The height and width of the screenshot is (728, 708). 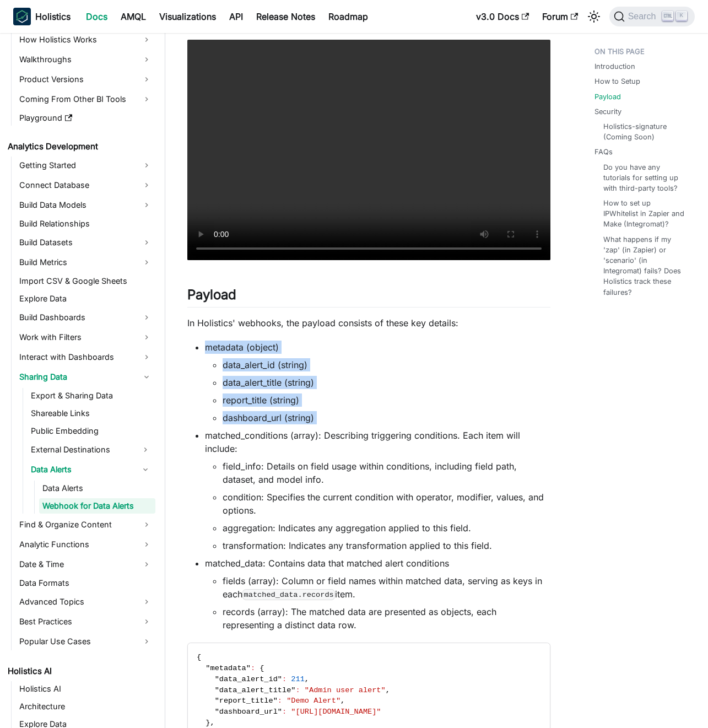 What do you see at coordinates (85, 357) in the screenshot?
I see `a: Interact with Dashboards` at bounding box center [85, 357].